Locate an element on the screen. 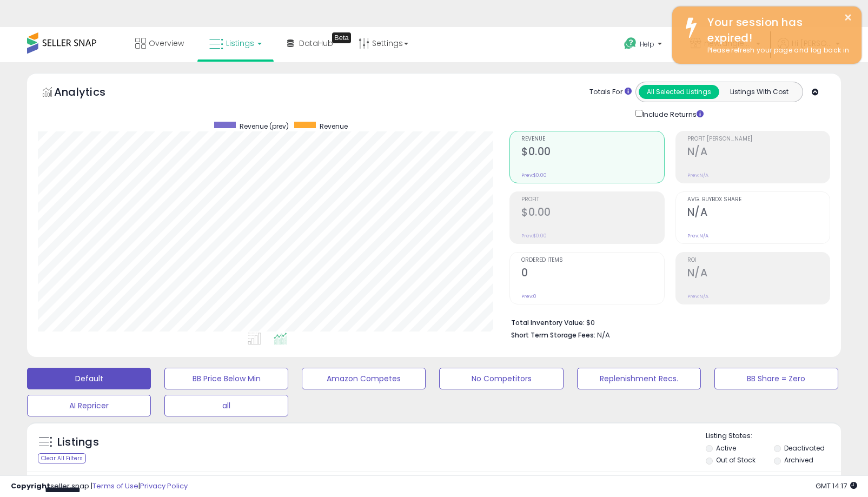 The width and height of the screenshot is (868, 497). span: Listings is located at coordinates (240, 43).